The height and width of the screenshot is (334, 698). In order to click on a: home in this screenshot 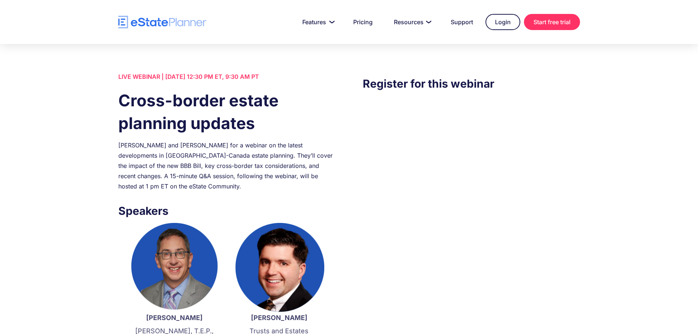, I will do `click(162, 22)`.